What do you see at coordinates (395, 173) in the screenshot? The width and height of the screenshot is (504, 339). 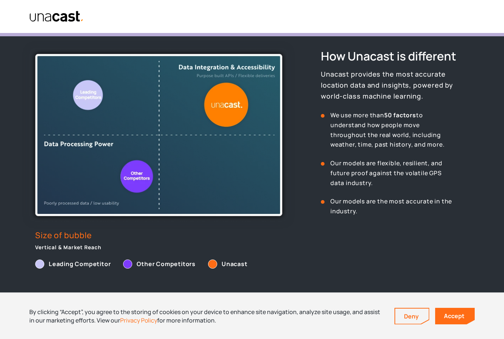 I see `p: Our models are flexible, resilient, and future proof against the volatile GPS data industry.` at bounding box center [395, 173].